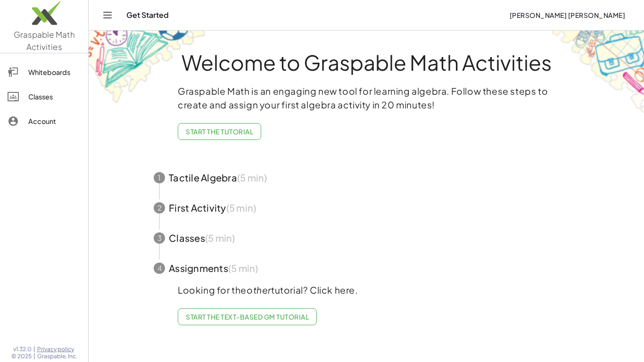 The height and width of the screenshot is (362, 644). Describe the element at coordinates (366, 208) in the screenshot. I see `button: 2First Activity(5 min)` at that location.